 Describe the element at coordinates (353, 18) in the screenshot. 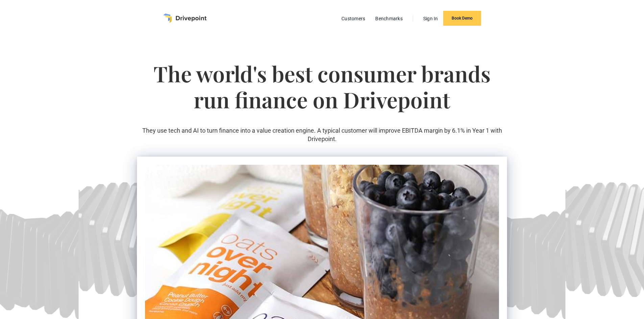

I see `a: Customers` at that location.